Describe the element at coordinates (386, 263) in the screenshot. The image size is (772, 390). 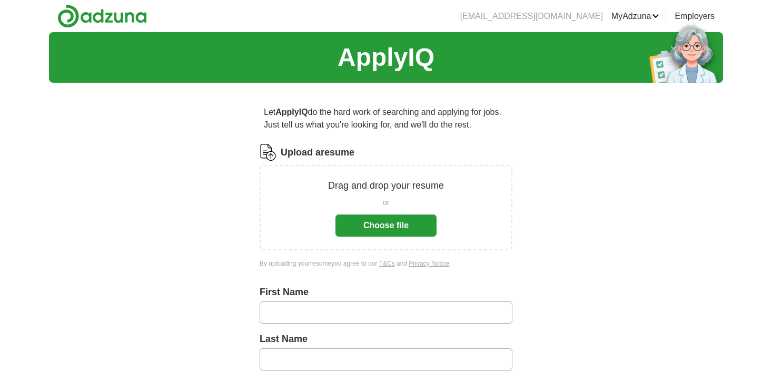
I see `div: By uploading your resume you agree to our and .` at that location.